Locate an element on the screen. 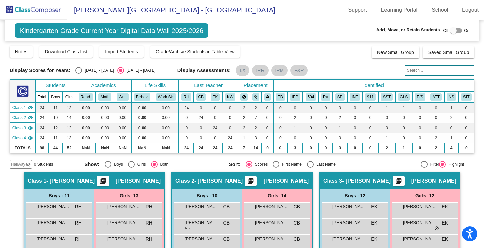 Image resolution: width=484 pixels, height=248 pixels. div: First Name is located at coordinates (290, 165).